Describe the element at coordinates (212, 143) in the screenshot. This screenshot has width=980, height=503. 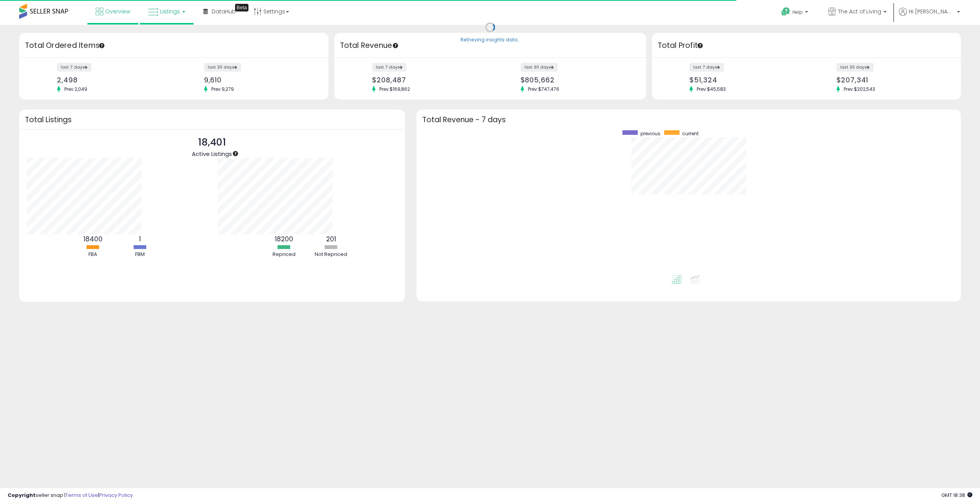
I see `p: 18,401` at that location.